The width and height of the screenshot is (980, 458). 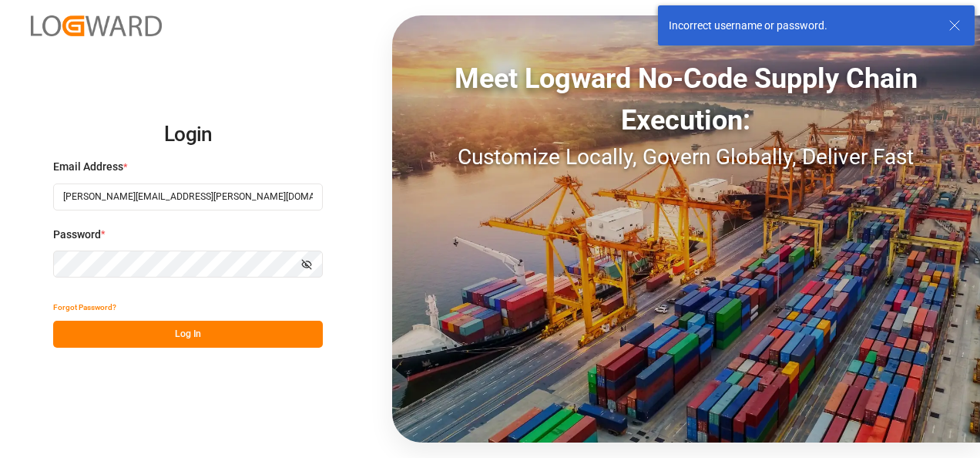 I want to click on button: Log In, so click(x=188, y=334).